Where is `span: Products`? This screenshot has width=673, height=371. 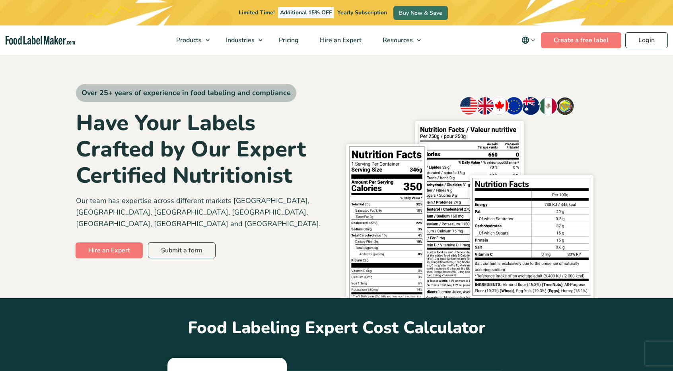 span: Products is located at coordinates (188, 40).